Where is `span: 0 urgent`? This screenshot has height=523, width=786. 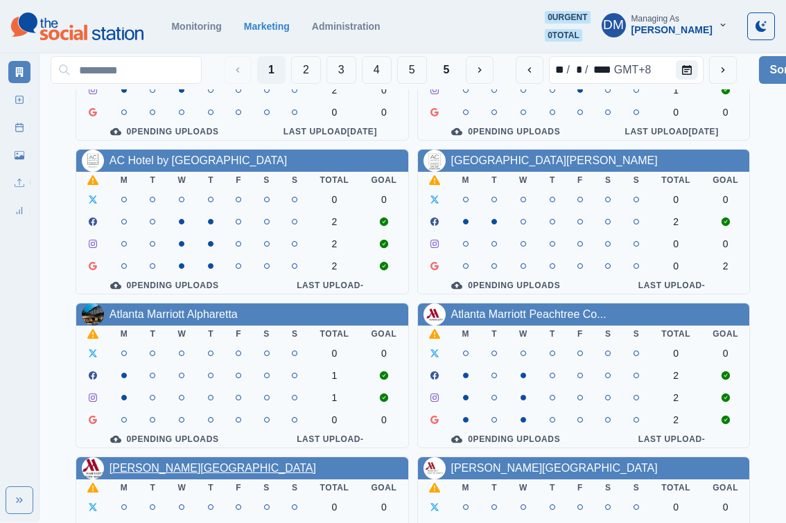 span: 0 urgent is located at coordinates (567, 17).